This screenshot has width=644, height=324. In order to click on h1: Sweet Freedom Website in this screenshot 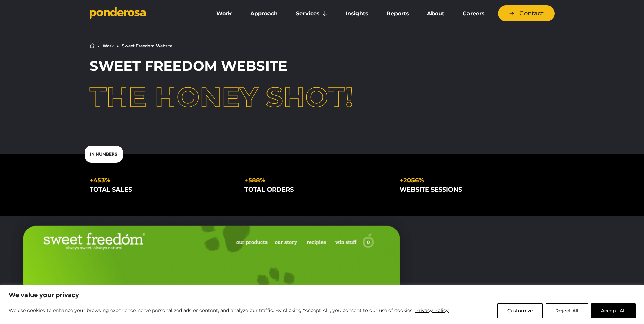, I will do `click(322, 66)`.